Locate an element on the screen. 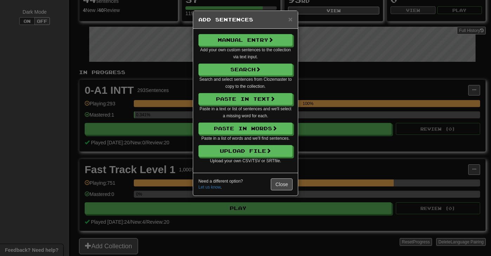 The height and width of the screenshot is (256, 491). small: Paste in a text or list of sentences and we'll select a missing word for each. is located at coordinates (245, 112).